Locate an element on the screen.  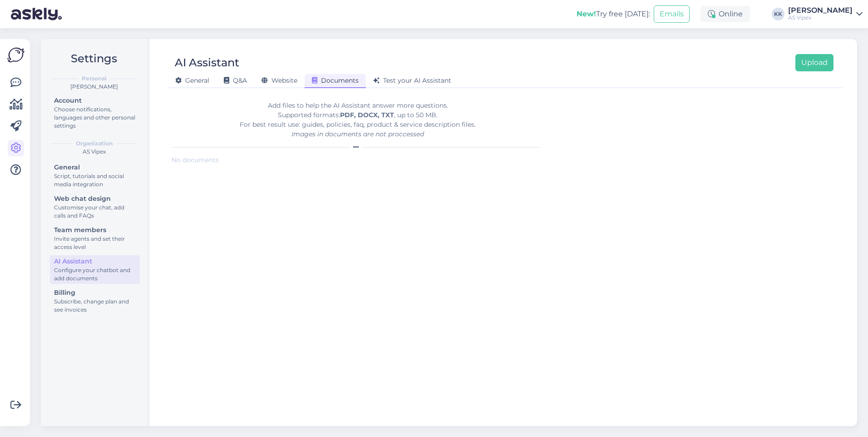
b: PDF, DOCX, TXT is located at coordinates (367, 115).